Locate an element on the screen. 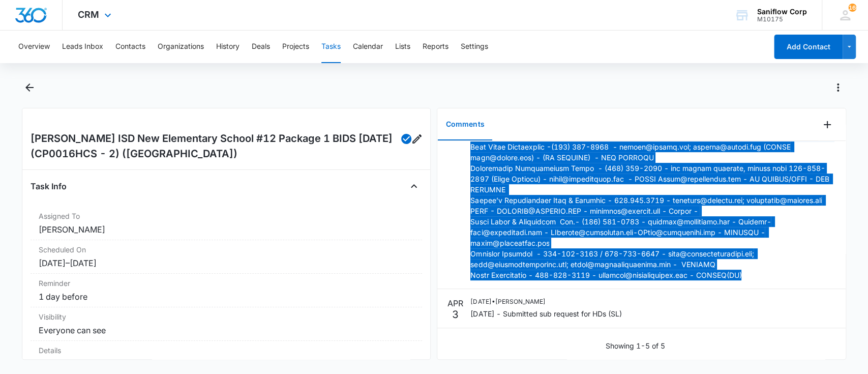 Image resolution: width=868 pixels, height=374 pixels. button: Leads Inbox is located at coordinates (83, 47).